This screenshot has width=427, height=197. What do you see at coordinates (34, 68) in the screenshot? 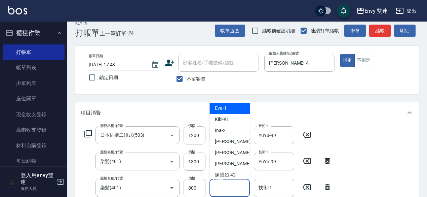
I see `a: 帳單列表` at bounding box center [34, 68].